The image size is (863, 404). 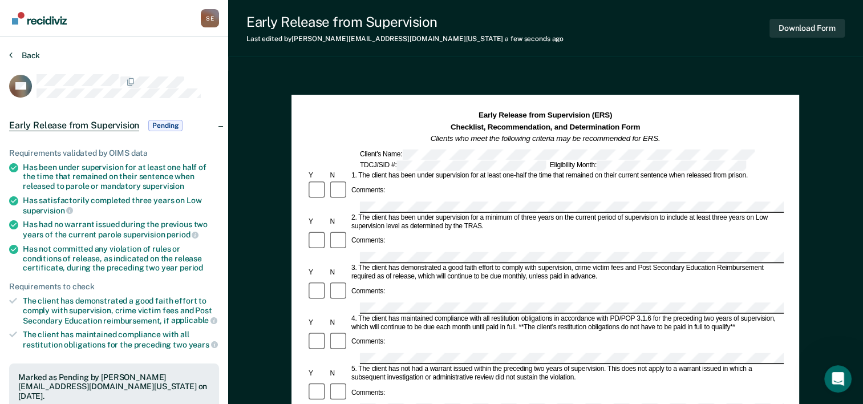 What do you see at coordinates (557, 154) in the screenshot?
I see `div: Client's Name:` at bounding box center [557, 154].